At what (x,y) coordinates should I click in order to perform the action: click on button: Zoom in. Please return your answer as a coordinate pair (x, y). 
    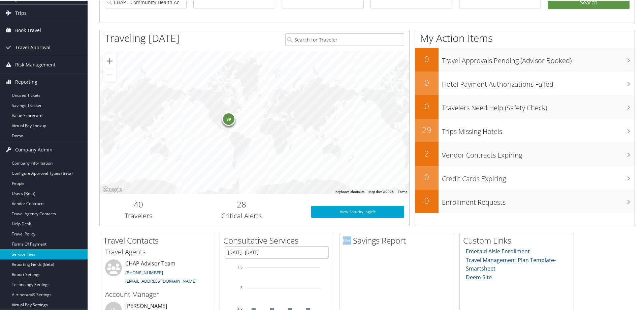
    Looking at the image, I should click on (110, 60).